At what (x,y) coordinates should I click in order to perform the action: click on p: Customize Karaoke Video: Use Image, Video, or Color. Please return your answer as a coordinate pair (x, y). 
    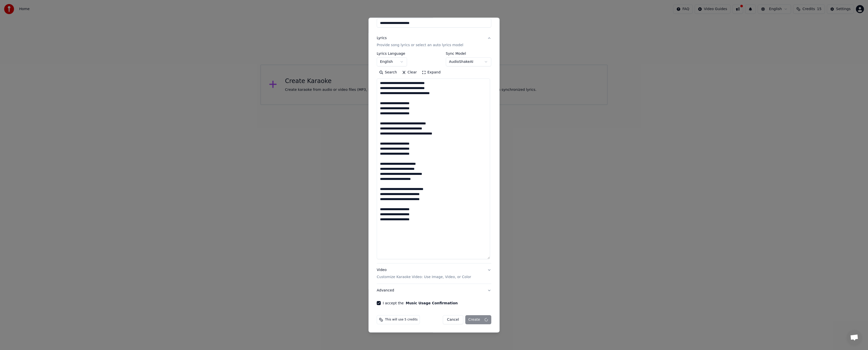
    Looking at the image, I should click on (424, 277).